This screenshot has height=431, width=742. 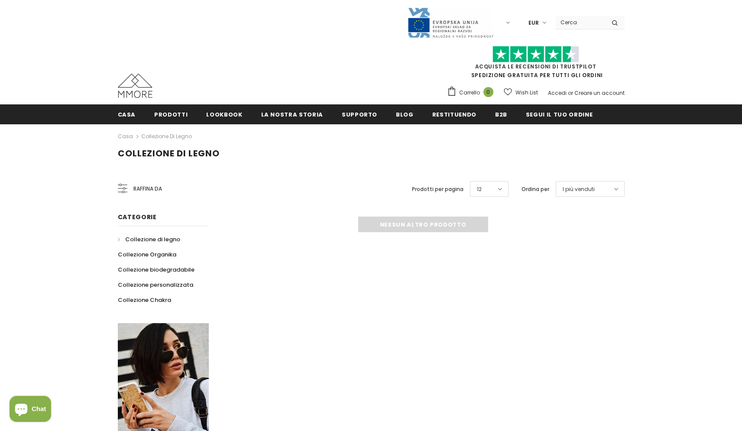 I want to click on span: Prodotti, so click(x=171, y=114).